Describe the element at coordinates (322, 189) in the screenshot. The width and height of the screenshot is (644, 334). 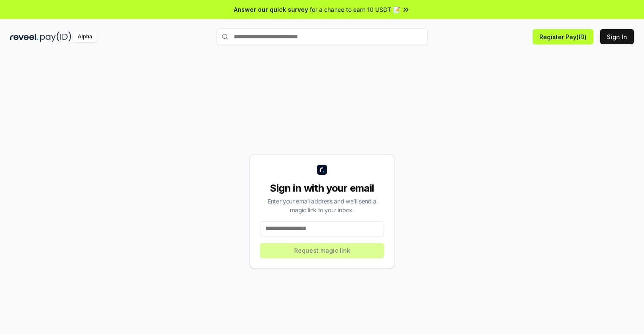
I see `div: Sign in with your email` at that location.